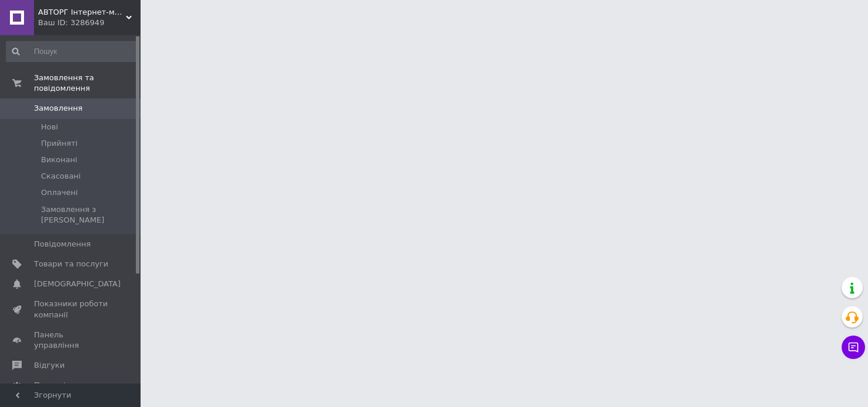 This screenshot has height=407, width=868. What do you see at coordinates (82, 13) in the screenshot?
I see `span: АВТОРГ Інтернет-магазин` at bounding box center [82, 13].